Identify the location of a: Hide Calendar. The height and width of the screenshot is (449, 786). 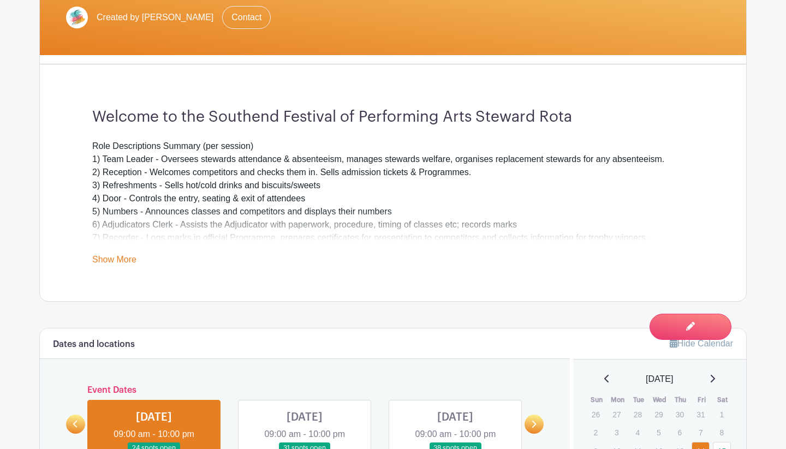
(702, 344).